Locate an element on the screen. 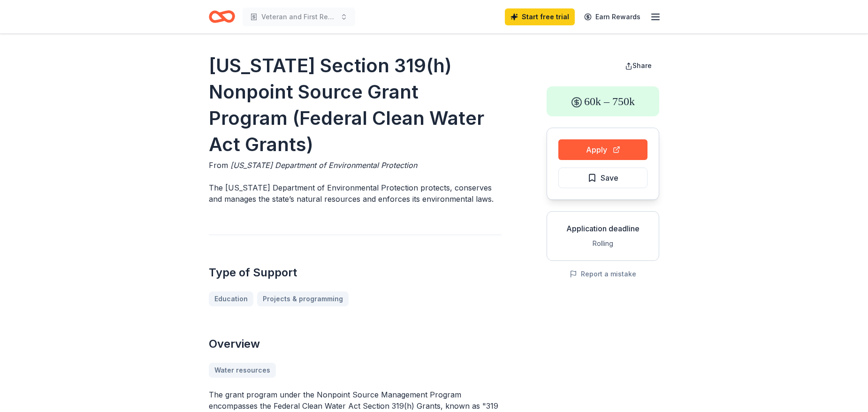  button: Share is located at coordinates (639, 65).